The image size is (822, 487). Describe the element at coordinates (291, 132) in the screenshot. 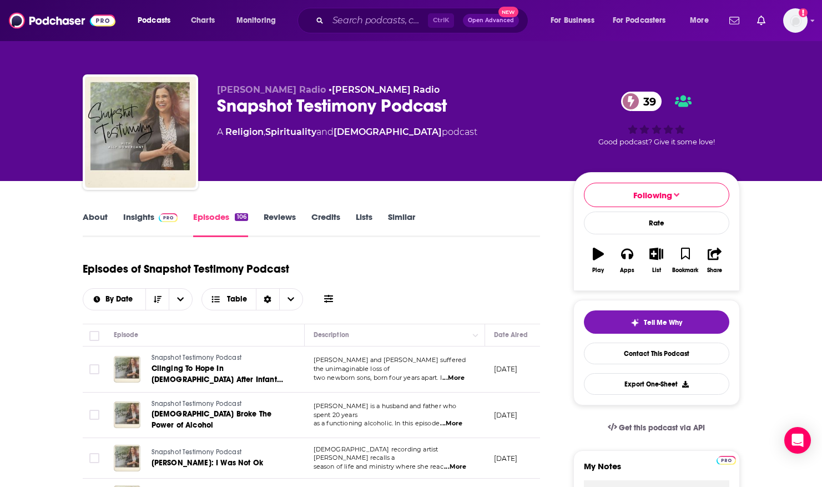

I see `a: Spirituality` at that location.